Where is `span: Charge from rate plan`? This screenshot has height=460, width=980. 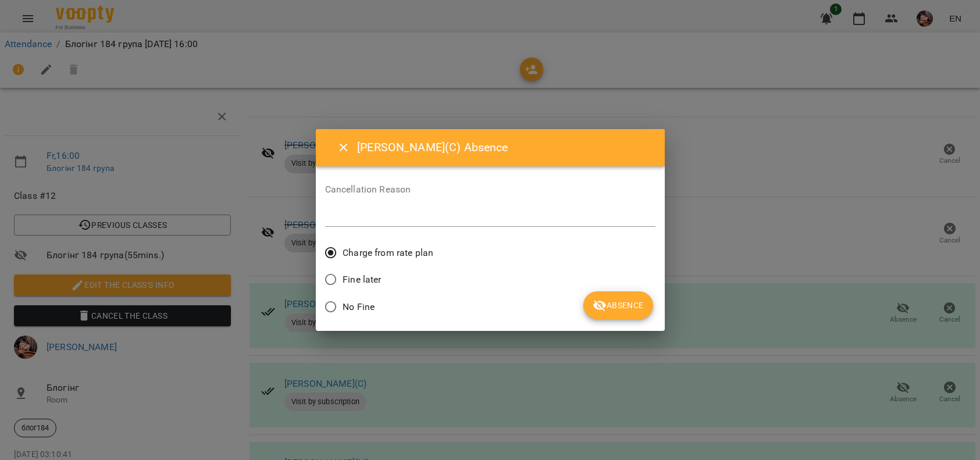
span: Charge from rate plan is located at coordinates (388, 253).